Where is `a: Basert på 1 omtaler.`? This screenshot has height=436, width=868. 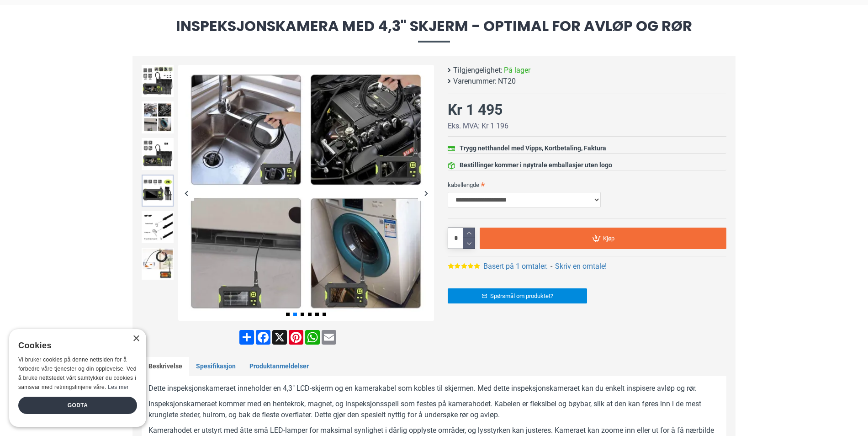
a: Basert på 1 omtaler. is located at coordinates (515, 266).